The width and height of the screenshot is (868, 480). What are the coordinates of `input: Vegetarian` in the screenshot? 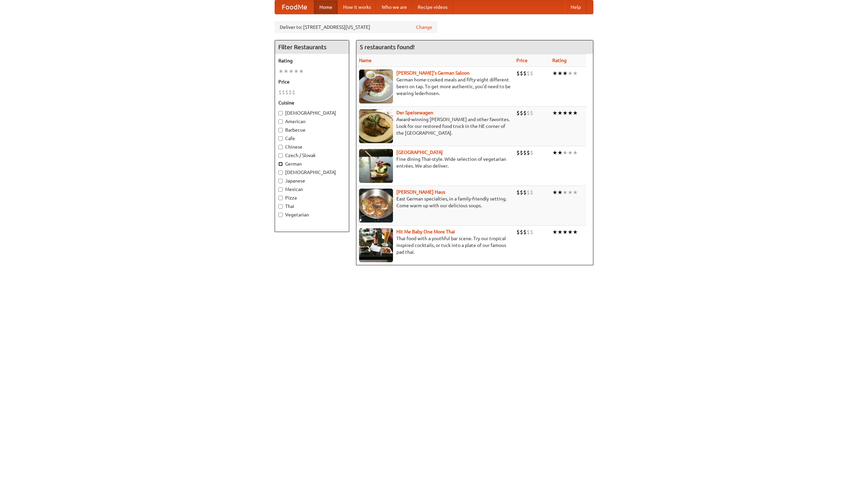 It's located at (280, 214).